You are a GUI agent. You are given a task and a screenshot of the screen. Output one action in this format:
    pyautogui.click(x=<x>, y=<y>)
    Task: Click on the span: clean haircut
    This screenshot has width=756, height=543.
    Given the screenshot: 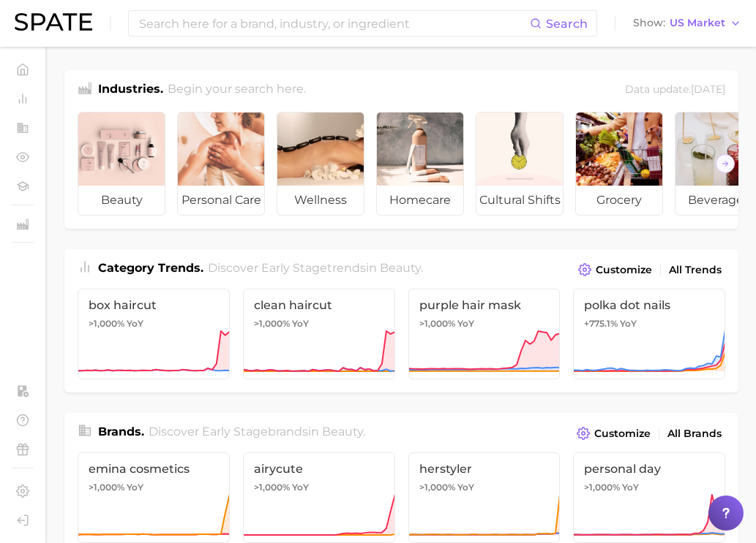 What is the action you would take?
    pyautogui.click(x=319, y=304)
    